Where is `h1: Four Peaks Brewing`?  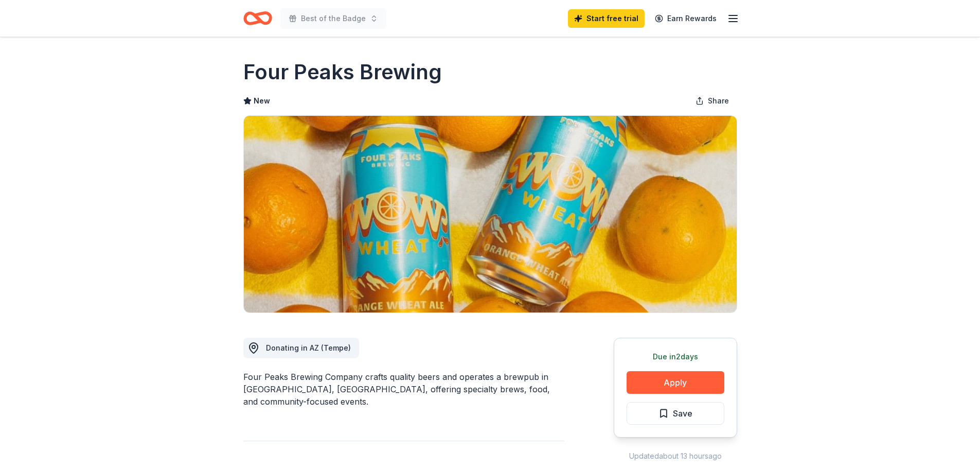
h1: Four Peaks Brewing is located at coordinates (342, 72).